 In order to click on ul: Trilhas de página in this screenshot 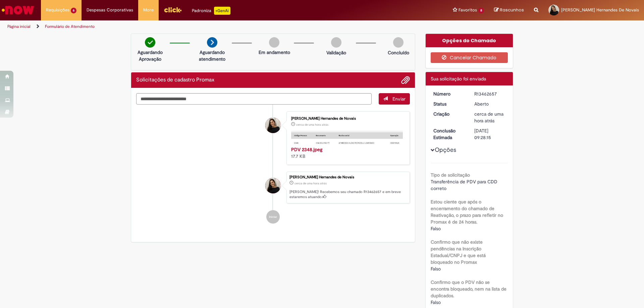, I will do `click(214, 26)`.